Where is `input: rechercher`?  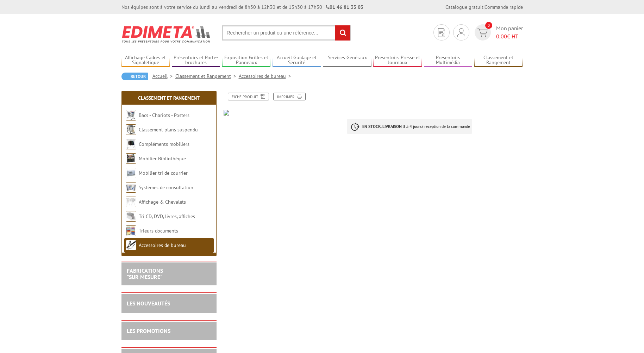 input: rechercher is located at coordinates (342, 33).